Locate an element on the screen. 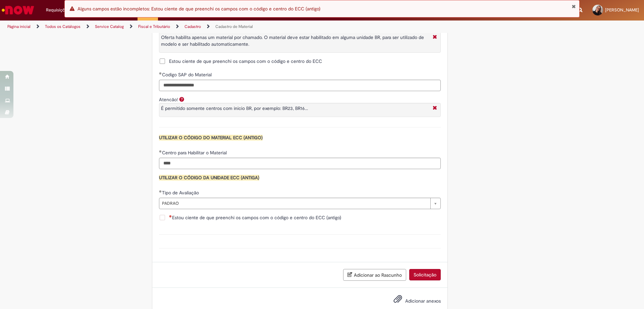  span: Necessários is located at coordinates (171, 216).